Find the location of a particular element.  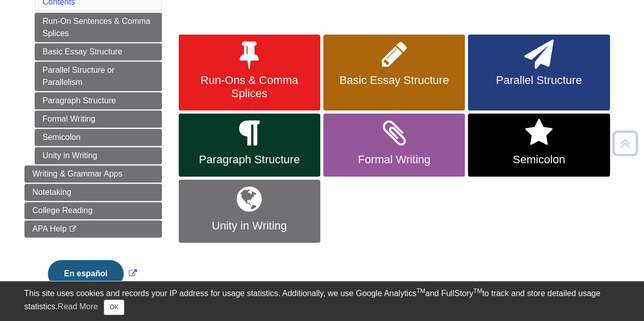

a: Run-On Sentences & Comma Splices is located at coordinates (98, 28).